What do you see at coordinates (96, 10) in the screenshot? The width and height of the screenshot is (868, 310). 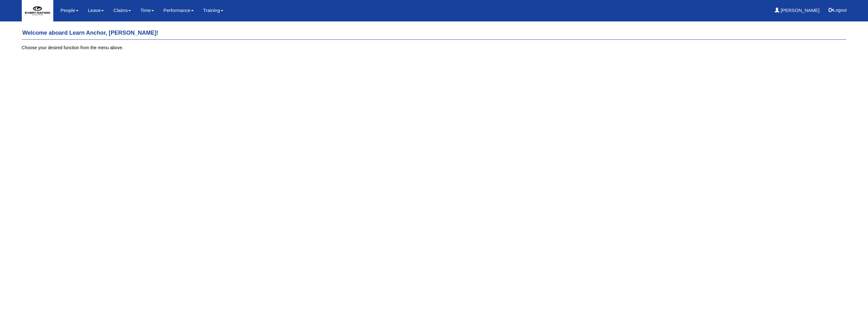 I see `a: Leave` at bounding box center [96, 10].